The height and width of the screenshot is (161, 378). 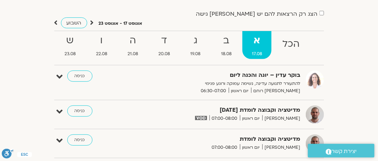 I want to click on span: 22.08, so click(x=102, y=54).